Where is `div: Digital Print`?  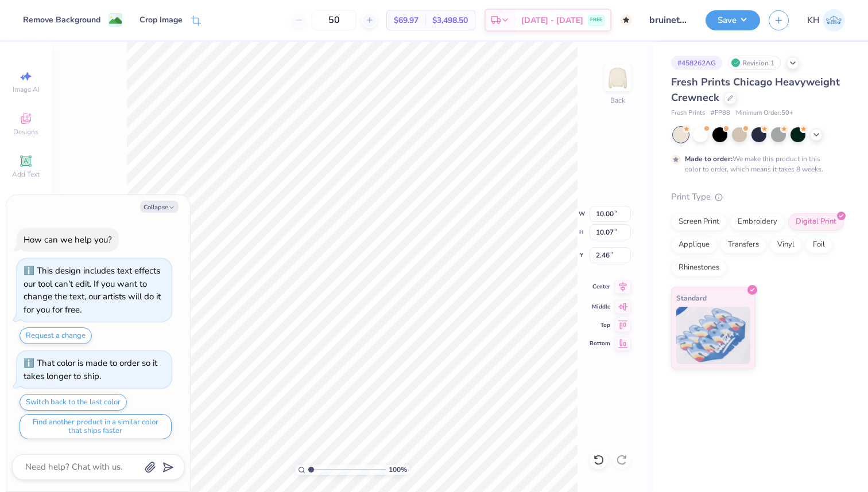 div: Digital Print is located at coordinates (816, 222).